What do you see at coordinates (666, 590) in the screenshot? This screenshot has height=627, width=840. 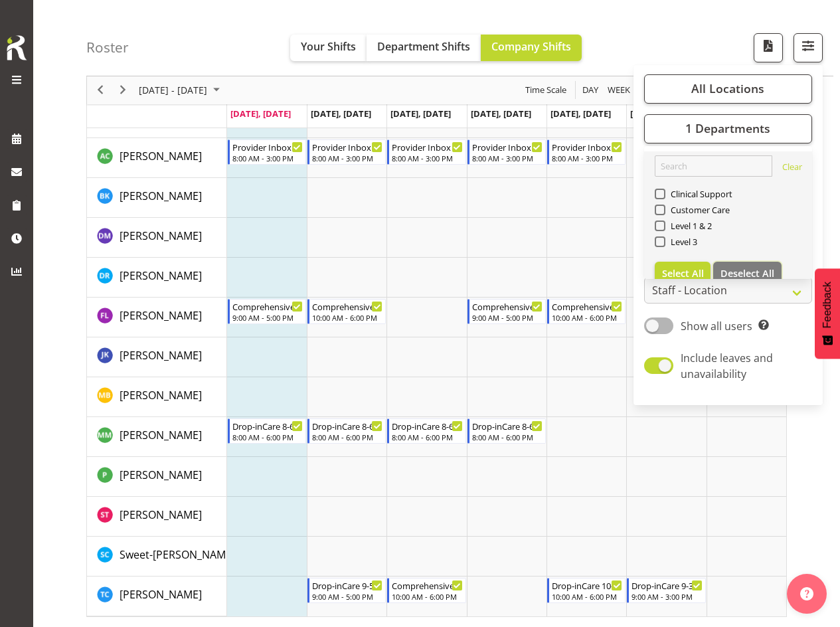 I see `div: Torry Cobb"s event - Drop-inCare 9-3 Begin From Saturday, October 11, 2025 at 9:00:00 AM GMT+13:0...` at bounding box center [666, 590].